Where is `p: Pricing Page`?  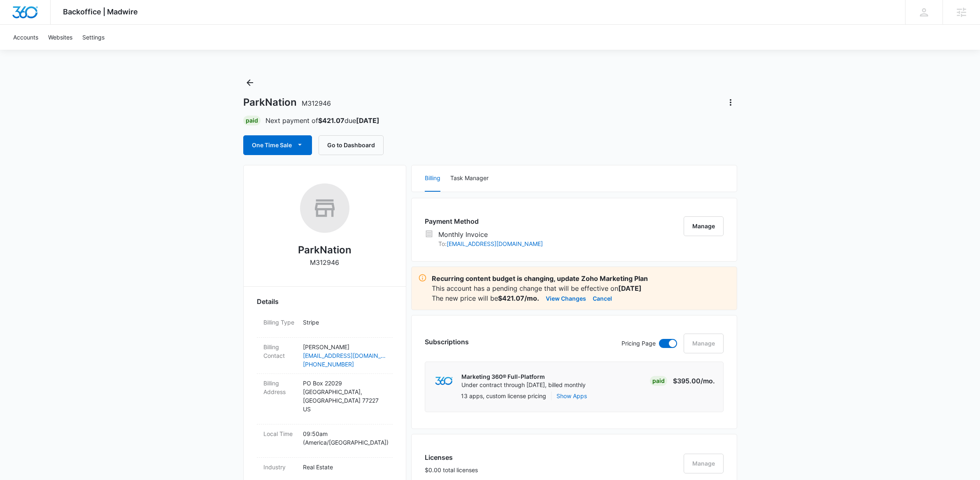 p: Pricing Page is located at coordinates (638, 344).